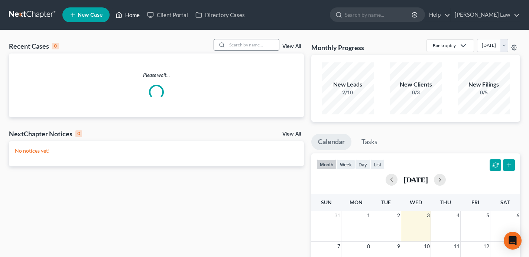  I want to click on span: Sun, so click(326, 202).